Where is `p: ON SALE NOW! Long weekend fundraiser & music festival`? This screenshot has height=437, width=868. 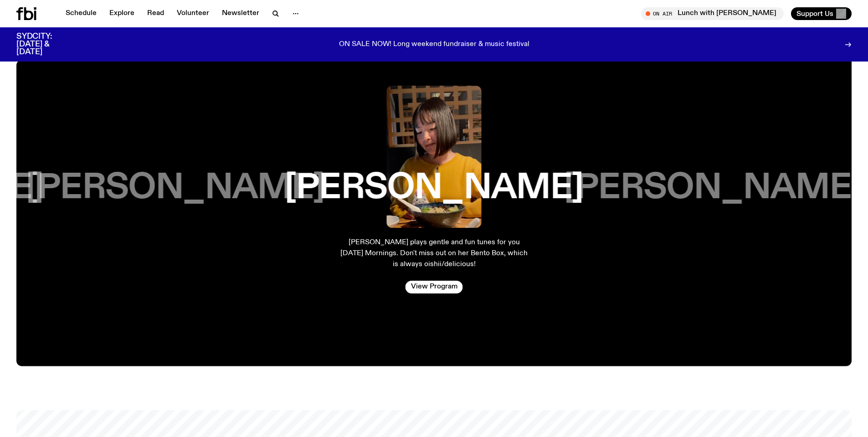
p: ON SALE NOW! Long weekend fundraiser & music festival is located at coordinates (434, 45).